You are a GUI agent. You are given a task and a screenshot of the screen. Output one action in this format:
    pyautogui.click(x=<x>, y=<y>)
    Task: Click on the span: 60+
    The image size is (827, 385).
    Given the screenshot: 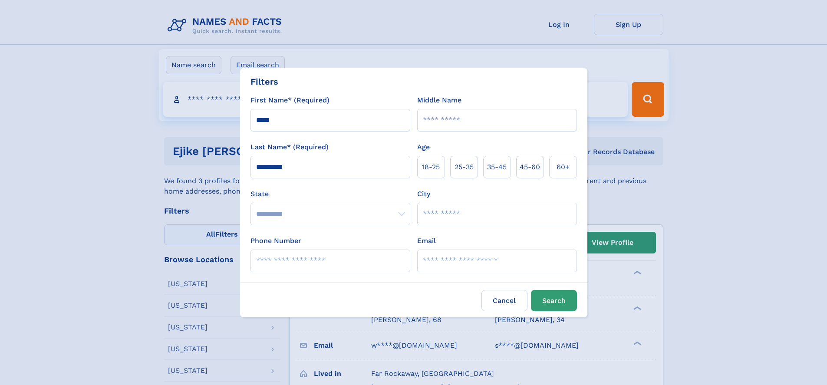 What is the action you would take?
    pyautogui.click(x=563, y=167)
    